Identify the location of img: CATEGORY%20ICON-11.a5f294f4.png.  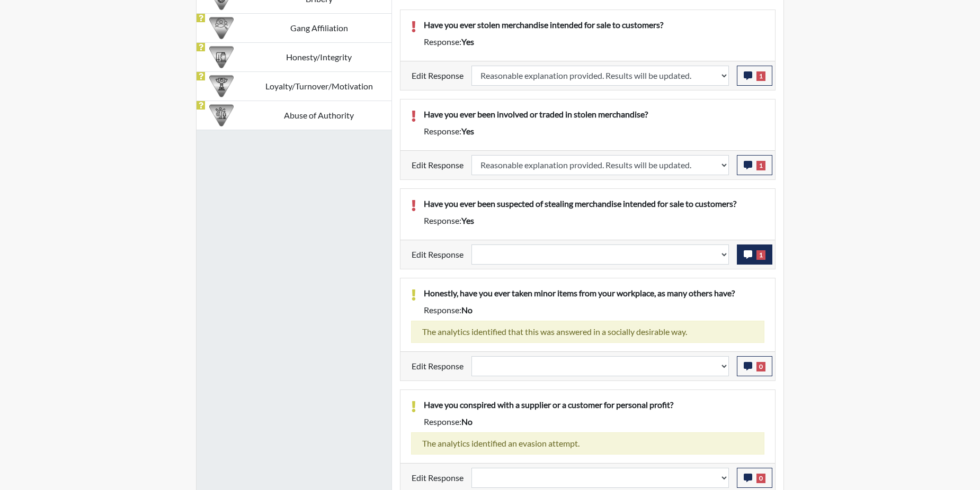
(222, 57).